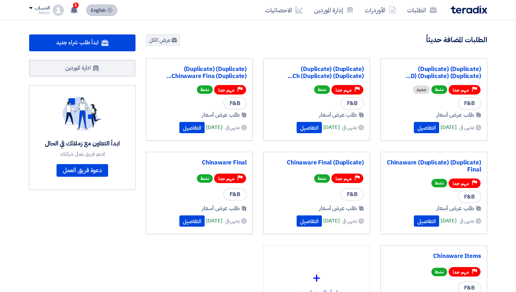 This screenshot has width=516, height=292. Describe the element at coordinates (284, 10) in the screenshot. I see `a: الاحصائيات` at that location.